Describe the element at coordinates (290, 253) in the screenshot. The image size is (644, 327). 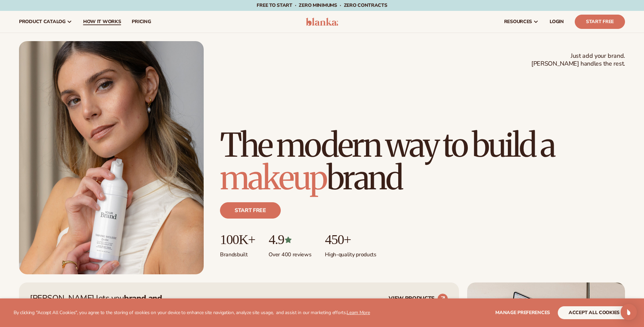
I see `p: Over 400 reviews` at that location.